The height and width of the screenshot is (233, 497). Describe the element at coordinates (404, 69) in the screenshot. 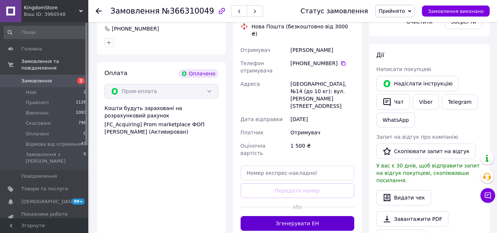

I see `span: Написати покупцеві` at that location.